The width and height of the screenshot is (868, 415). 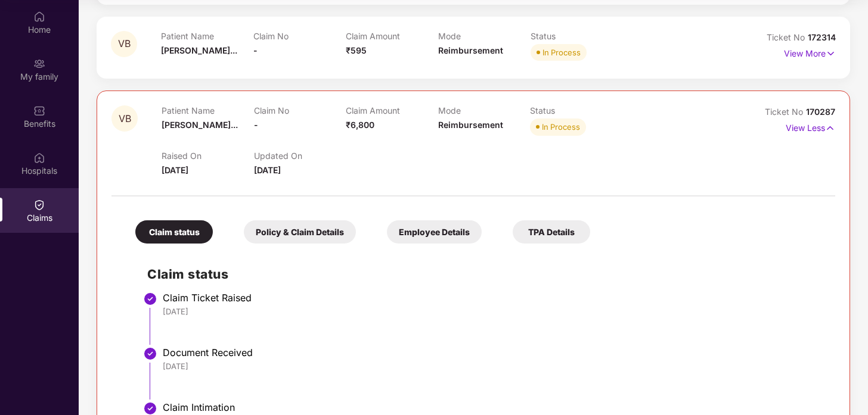 I want to click on div: Policy & Claim Details, so click(x=300, y=232).